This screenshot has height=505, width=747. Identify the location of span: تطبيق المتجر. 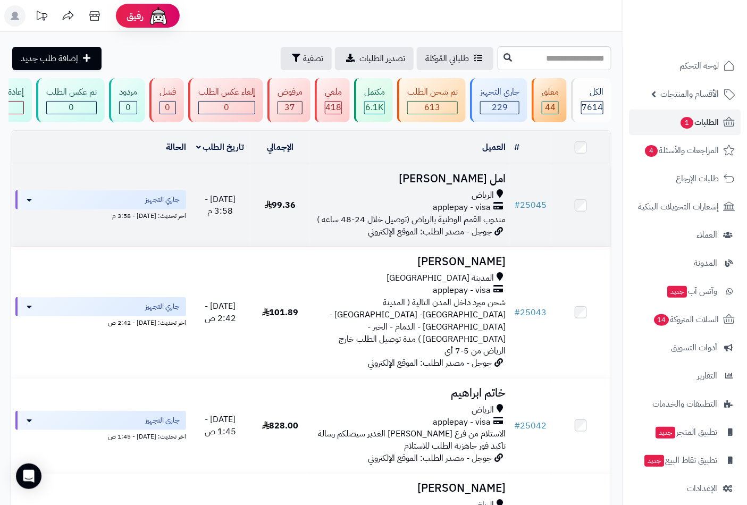
(686, 432).